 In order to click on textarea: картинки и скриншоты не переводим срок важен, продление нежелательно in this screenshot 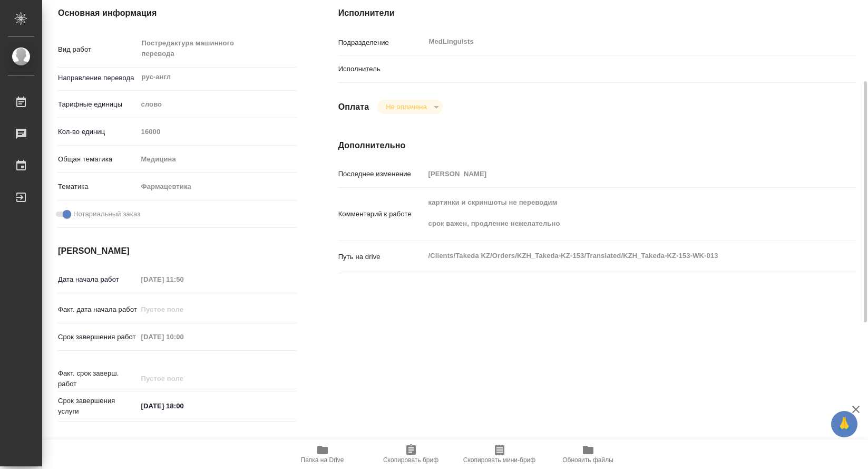, I will do `click(618, 213)`.